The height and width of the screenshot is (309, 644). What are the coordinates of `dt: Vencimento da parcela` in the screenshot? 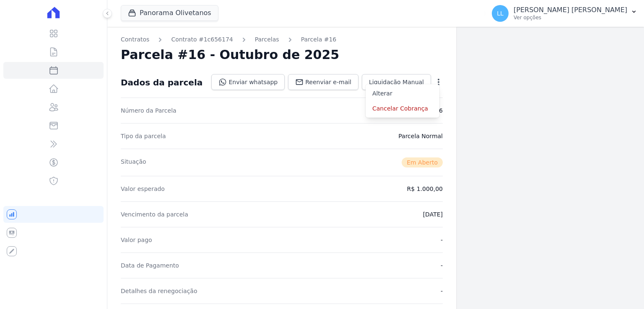 It's located at (154, 214).